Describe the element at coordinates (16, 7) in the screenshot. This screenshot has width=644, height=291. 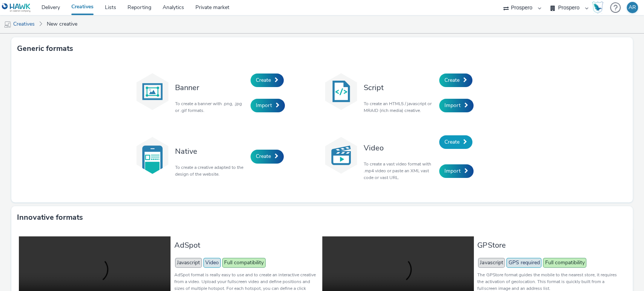
I see `img: undefined Logo` at that location.